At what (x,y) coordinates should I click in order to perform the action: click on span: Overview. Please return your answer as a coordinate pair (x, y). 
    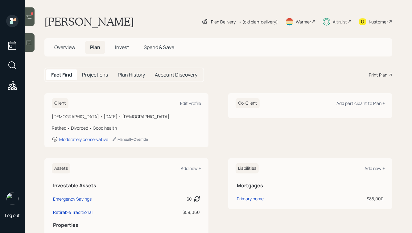
    Looking at the image, I should click on (65, 47).